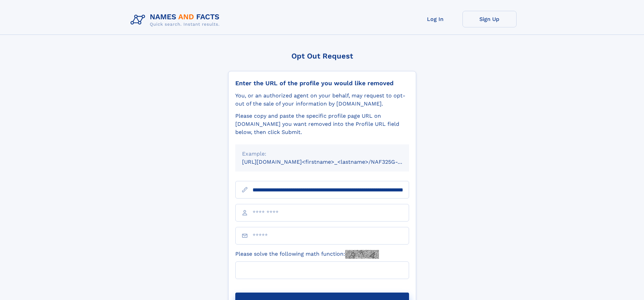 This screenshot has width=644, height=300. Describe the element at coordinates (322, 56) in the screenshot. I see `div: Opt Out Request` at that location.